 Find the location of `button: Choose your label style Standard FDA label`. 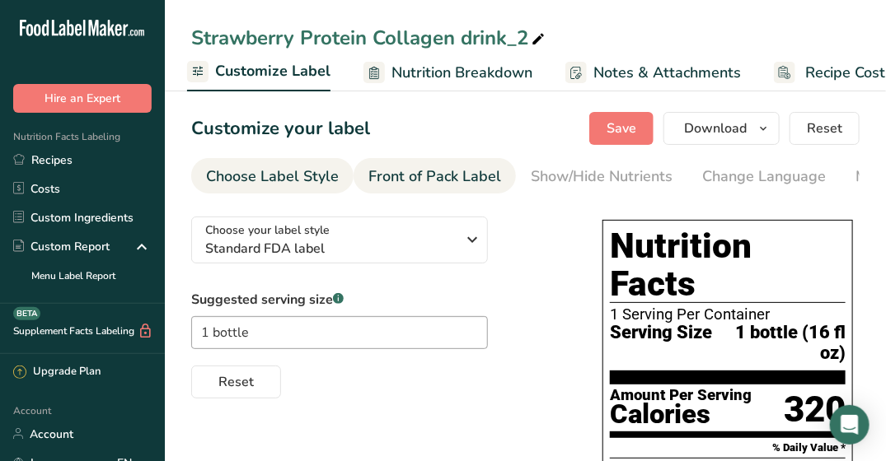

button: Choose your label style Standard FDA label is located at coordinates (339, 240).